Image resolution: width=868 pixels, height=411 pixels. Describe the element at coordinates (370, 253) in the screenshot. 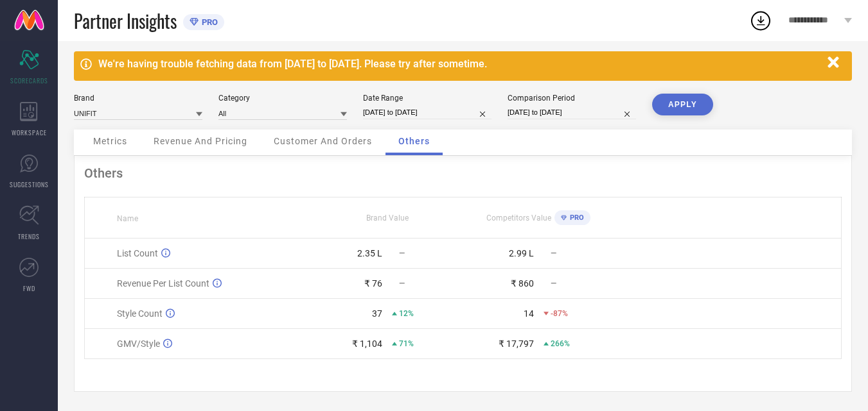

I see `div: 2.35 L` at that location.